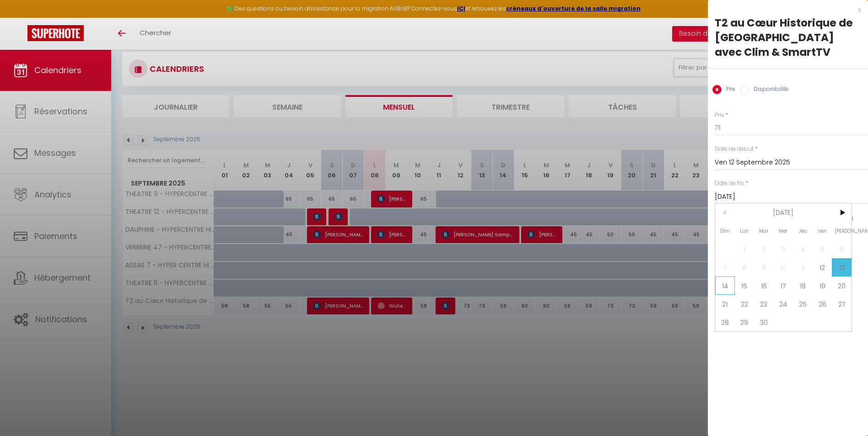  What do you see at coordinates (841, 304) in the screenshot?
I see `span: 27` at bounding box center [841, 304].